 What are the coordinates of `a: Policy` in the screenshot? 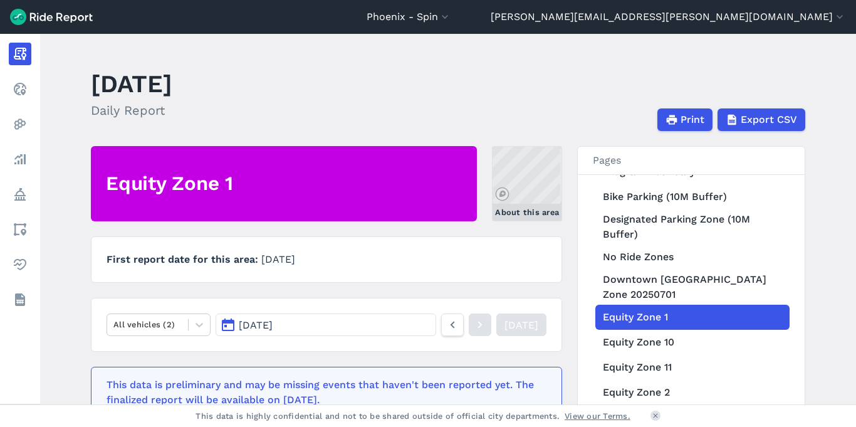 It's located at (20, 194).